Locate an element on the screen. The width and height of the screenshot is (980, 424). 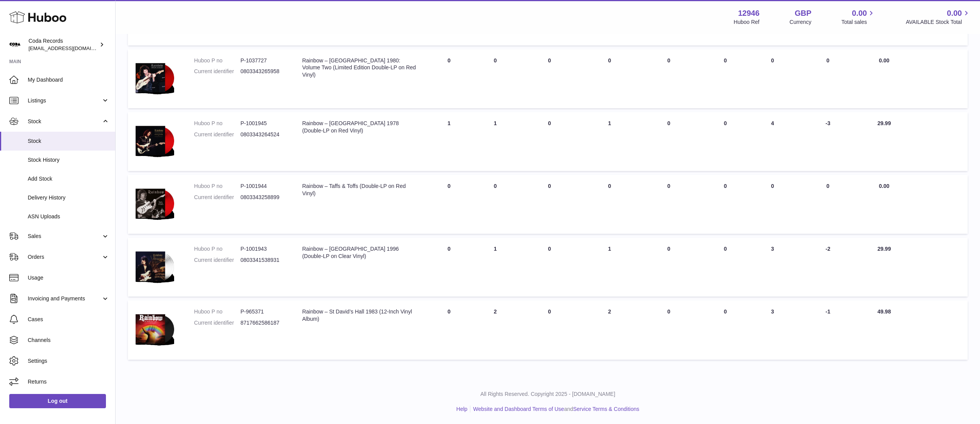
td: -2 is located at coordinates (828, 267).